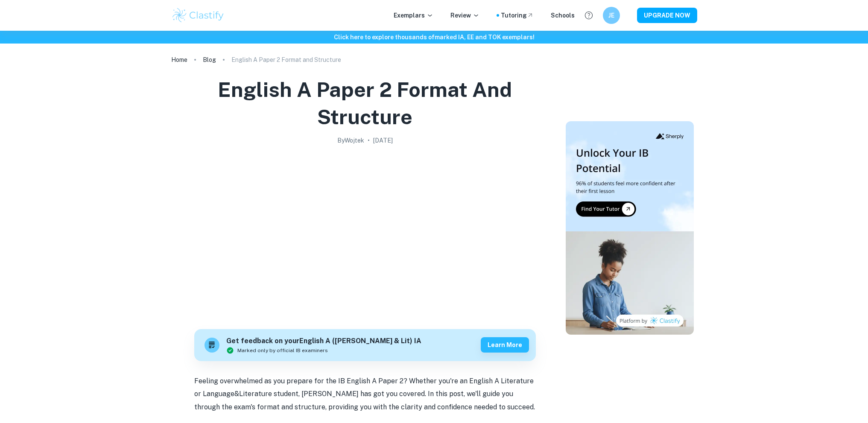 The height and width of the screenshot is (423, 868). Describe the element at coordinates (629, 228) in the screenshot. I see `img: Thumbnail` at that location.